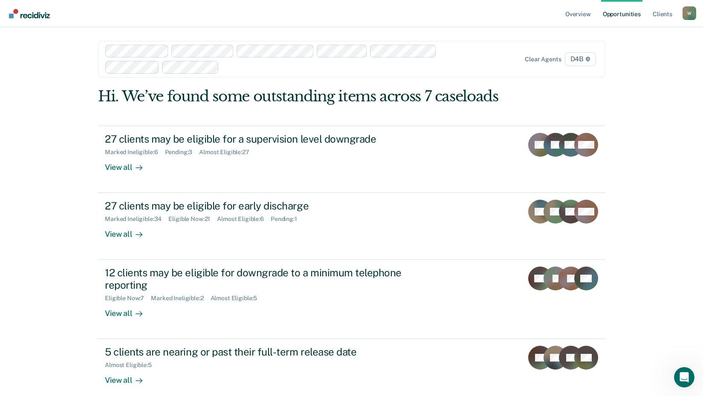  Describe the element at coordinates (136, 219) in the screenshot. I see `div: Marked Ineligible : 34` at that location.